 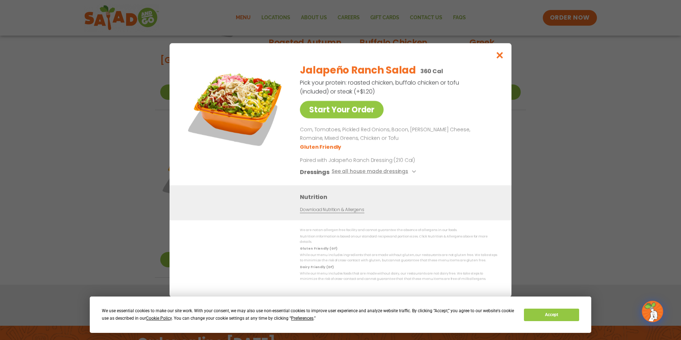 What do you see at coordinates (309, 315) in the screenshot?
I see `div: We use essential cookies to make our site work. With your consent, we may also use non-essential ...` at bounding box center [309, 315].